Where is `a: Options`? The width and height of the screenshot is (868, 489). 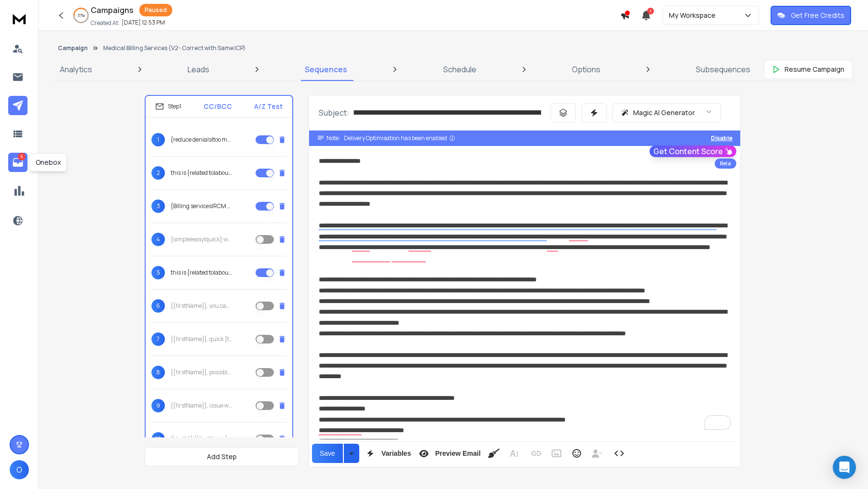 a: Options is located at coordinates (586, 70).